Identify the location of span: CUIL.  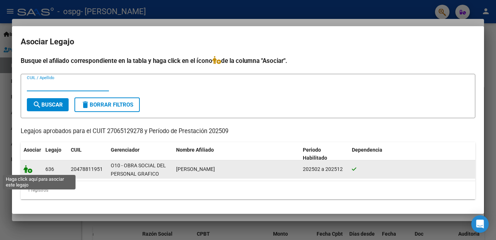
(76, 150).